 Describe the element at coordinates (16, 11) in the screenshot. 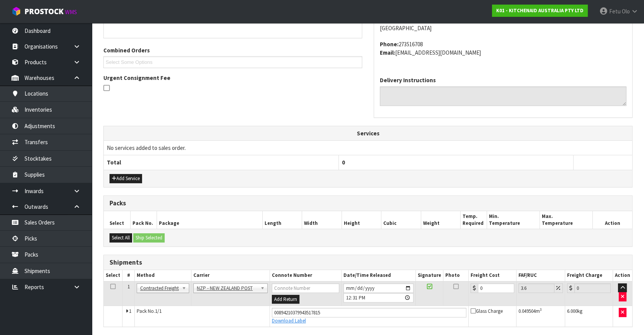

I see `img: cube-alt.png` at that location.